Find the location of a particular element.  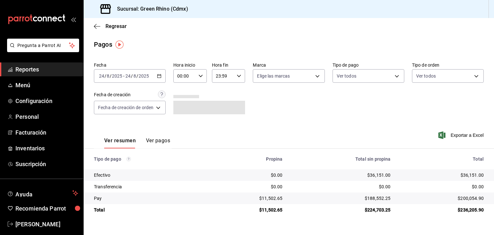

div: Propina is located at coordinates (248, 159).